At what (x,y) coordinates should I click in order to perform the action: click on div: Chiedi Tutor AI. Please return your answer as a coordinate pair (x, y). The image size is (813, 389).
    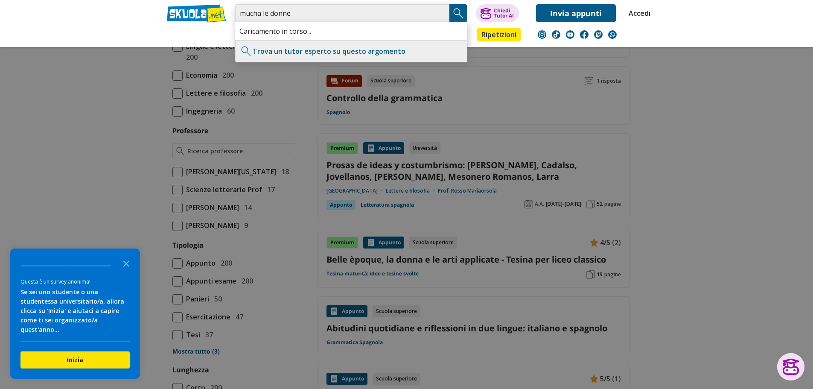
    Looking at the image, I should click on (504, 13).